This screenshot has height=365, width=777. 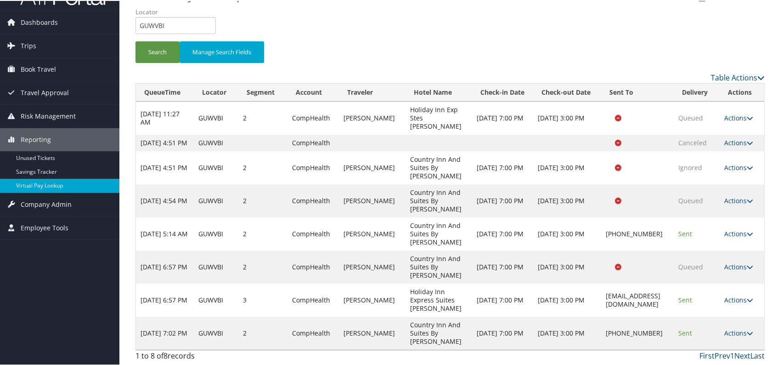 What do you see at coordinates (707, 355) in the screenshot?
I see `a: First` at bounding box center [707, 355].